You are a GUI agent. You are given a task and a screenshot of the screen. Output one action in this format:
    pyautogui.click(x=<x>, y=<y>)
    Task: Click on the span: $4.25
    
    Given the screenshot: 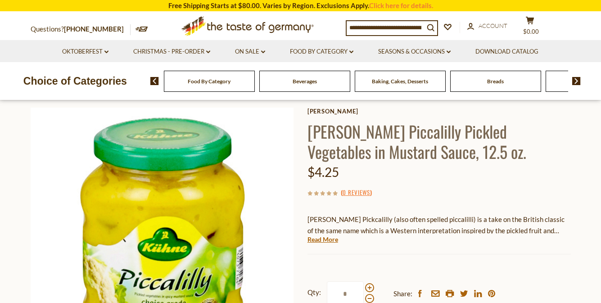 What is the action you would take?
    pyautogui.click(x=323, y=172)
    